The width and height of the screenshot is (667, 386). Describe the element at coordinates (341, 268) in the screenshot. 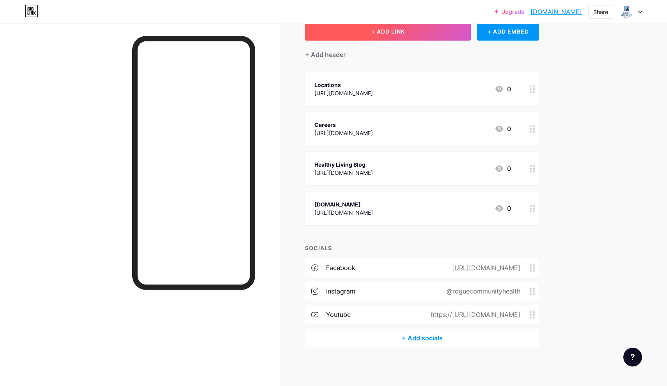

I see `div: facebook` at that location.